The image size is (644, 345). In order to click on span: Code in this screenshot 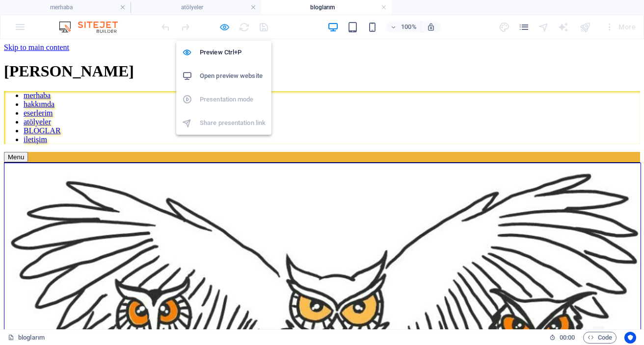, I will do `click(600, 338)`.